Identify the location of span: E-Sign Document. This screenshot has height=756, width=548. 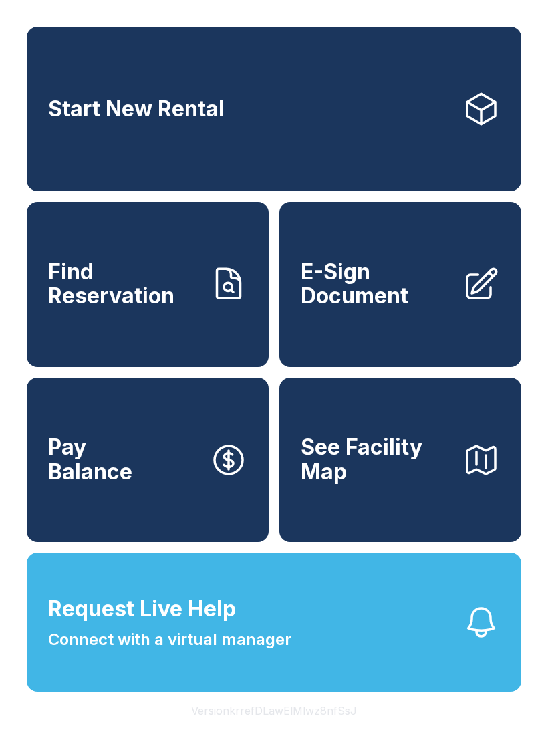
(377, 284).